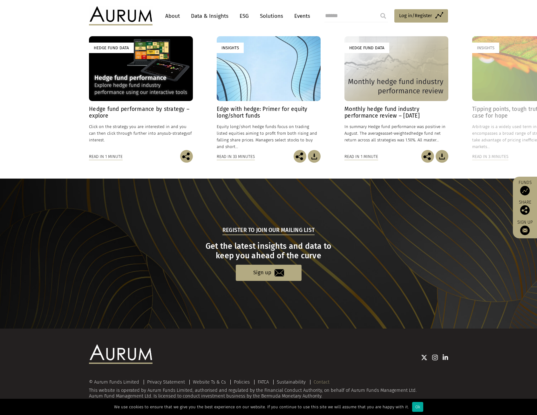 The image size is (537, 415). Describe the element at coordinates (291, 382) in the screenshot. I see `a: Sustainability` at that location.